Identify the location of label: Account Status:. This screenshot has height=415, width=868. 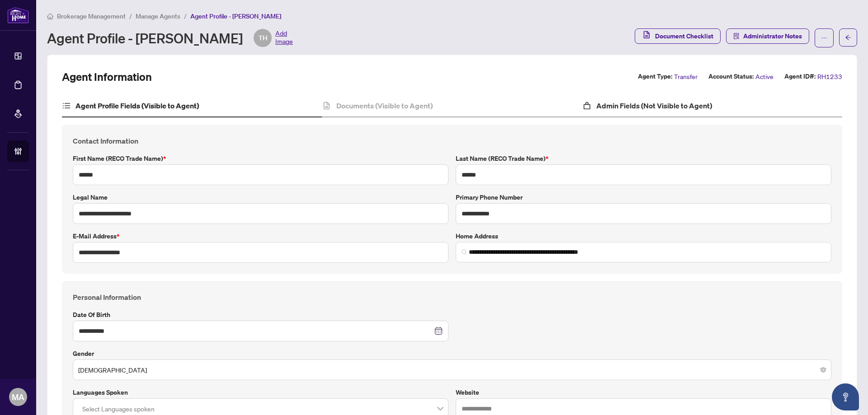
(731, 77).